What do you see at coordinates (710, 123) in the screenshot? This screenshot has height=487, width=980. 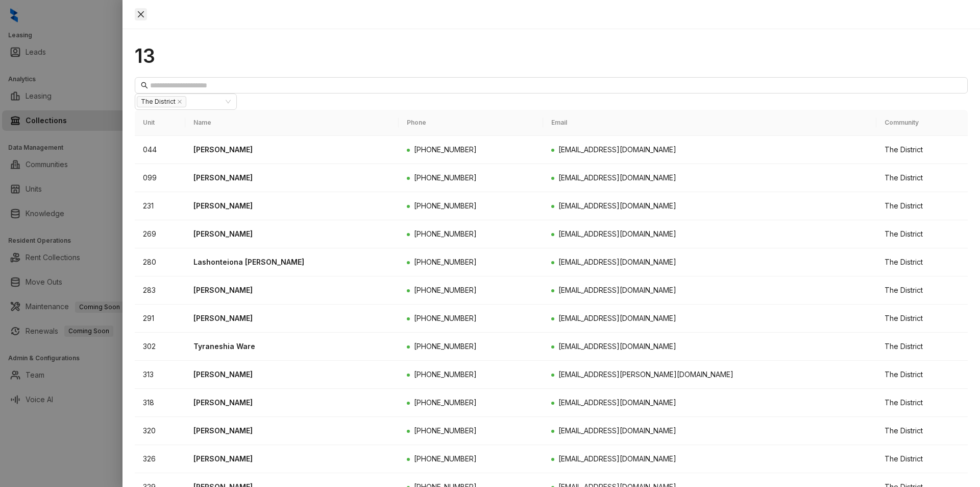 I see `th: Email` at bounding box center [710, 123].